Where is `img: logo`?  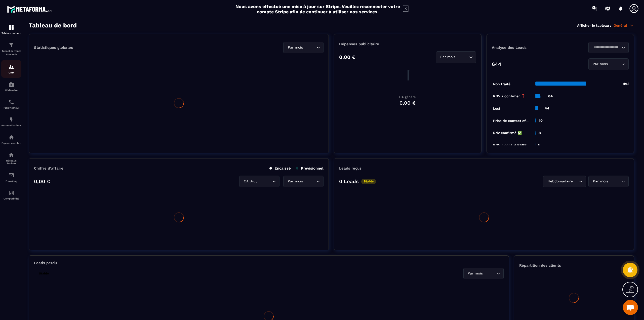
img: logo is located at coordinates (30, 9).